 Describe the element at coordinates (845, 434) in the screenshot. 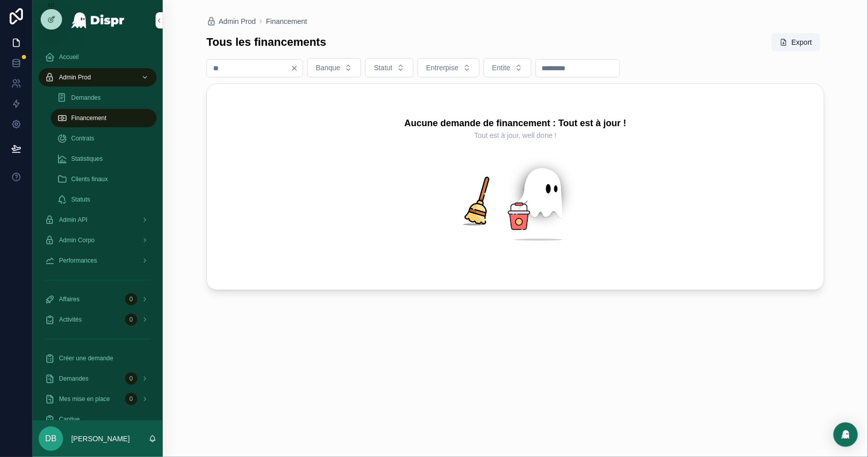

I see `div: Open Intercom Messenger` at that location.